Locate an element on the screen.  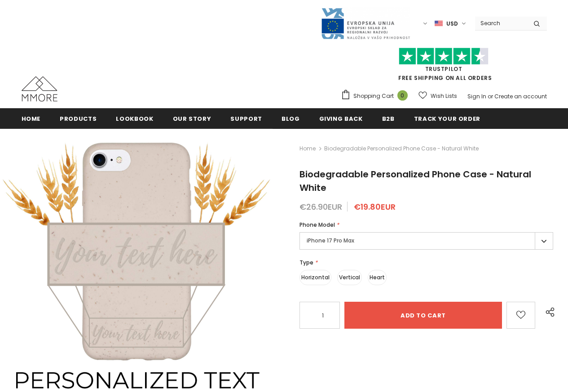
span: Type is located at coordinates (306, 263).